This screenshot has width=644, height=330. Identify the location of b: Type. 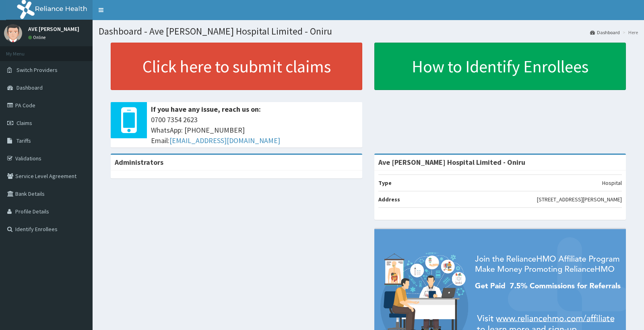
(384, 183).